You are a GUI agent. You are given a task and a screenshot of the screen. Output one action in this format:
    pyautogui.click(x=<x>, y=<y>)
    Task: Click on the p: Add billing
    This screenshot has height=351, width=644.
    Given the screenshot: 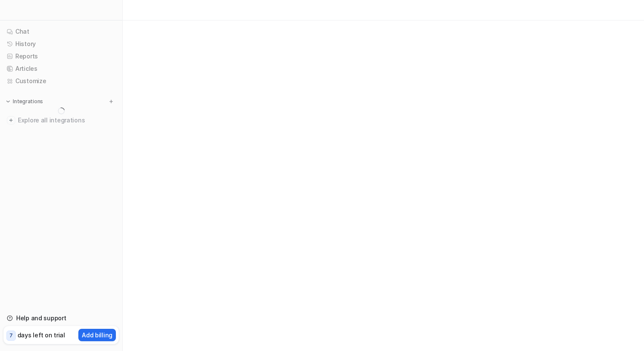 What is the action you would take?
    pyautogui.click(x=97, y=335)
    